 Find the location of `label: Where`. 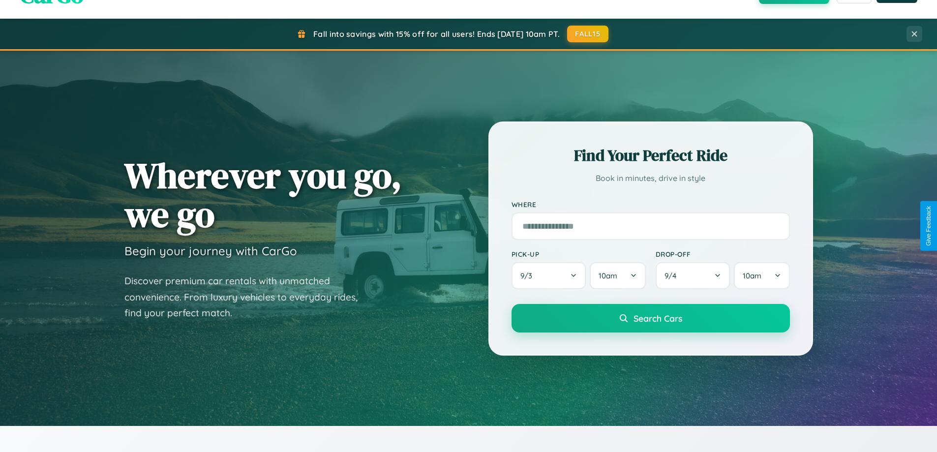

label: Where is located at coordinates (651, 204).